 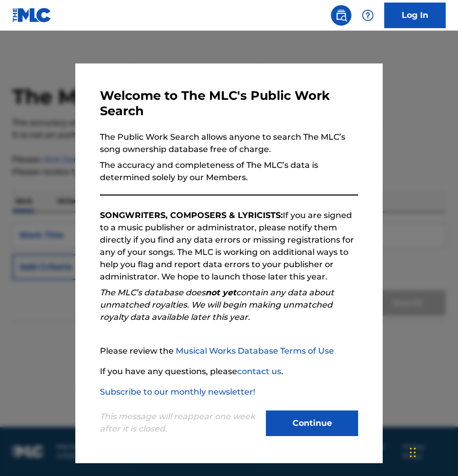 I want to click on strong: SONGWRITERS, COMPOSERS & LYRICISTS:, so click(x=191, y=215).